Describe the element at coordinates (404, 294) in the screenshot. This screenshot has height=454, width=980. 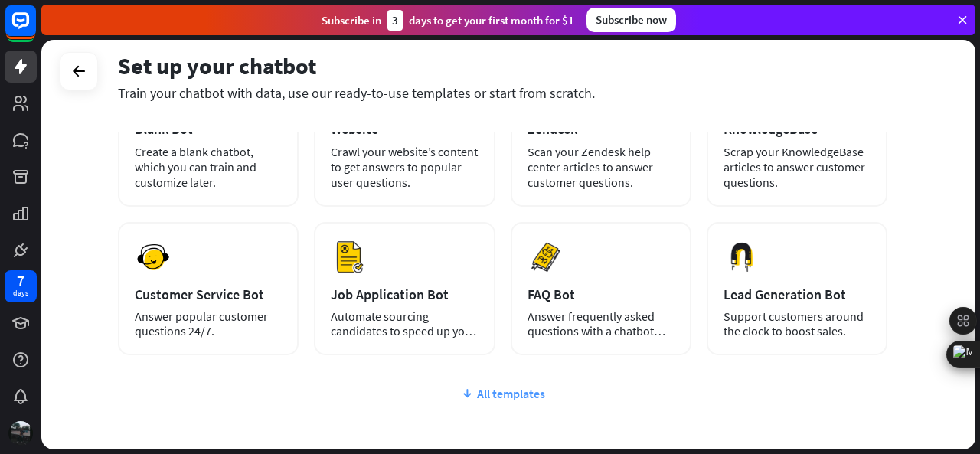
I see `div: Job Application Bot` at that location.